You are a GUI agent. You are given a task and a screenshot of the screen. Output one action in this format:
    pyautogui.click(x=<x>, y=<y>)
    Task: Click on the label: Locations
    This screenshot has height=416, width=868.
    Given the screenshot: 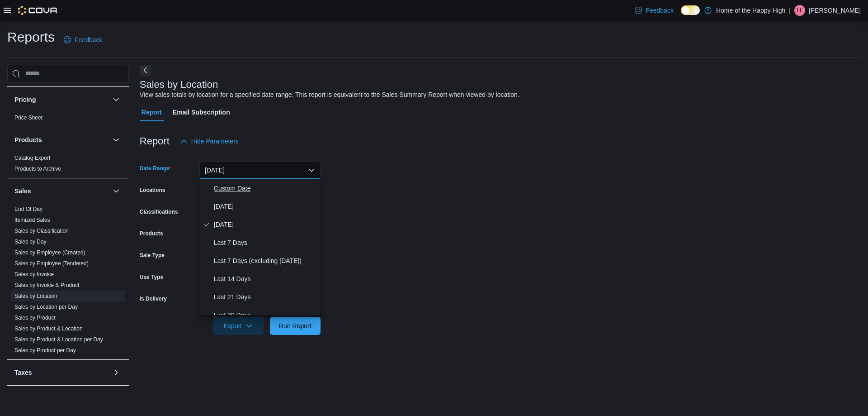 What is the action you would take?
    pyautogui.click(x=152, y=190)
    